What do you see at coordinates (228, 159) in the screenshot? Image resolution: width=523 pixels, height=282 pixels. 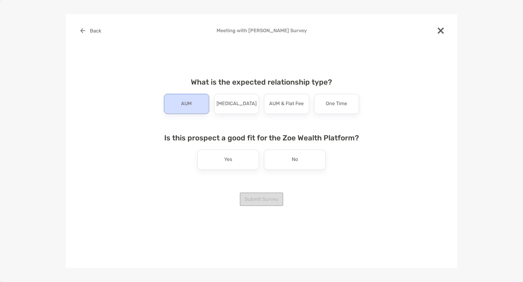 I see `p: Yes` at bounding box center [228, 159].